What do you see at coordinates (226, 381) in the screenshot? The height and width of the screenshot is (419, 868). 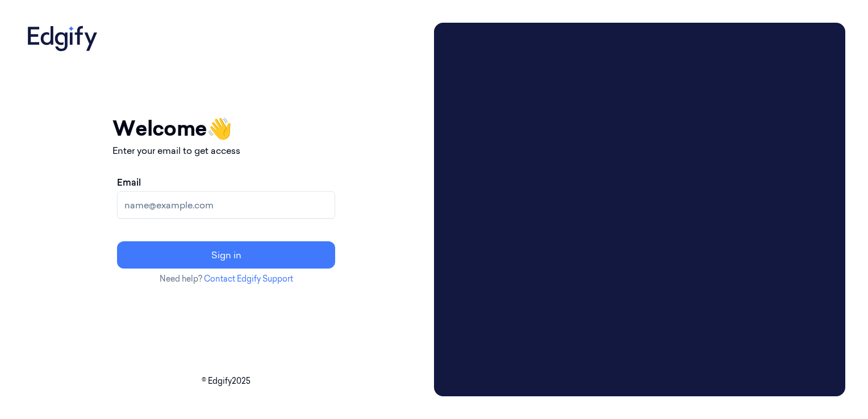 I see `p: © Edgify 2025` at bounding box center [226, 381].